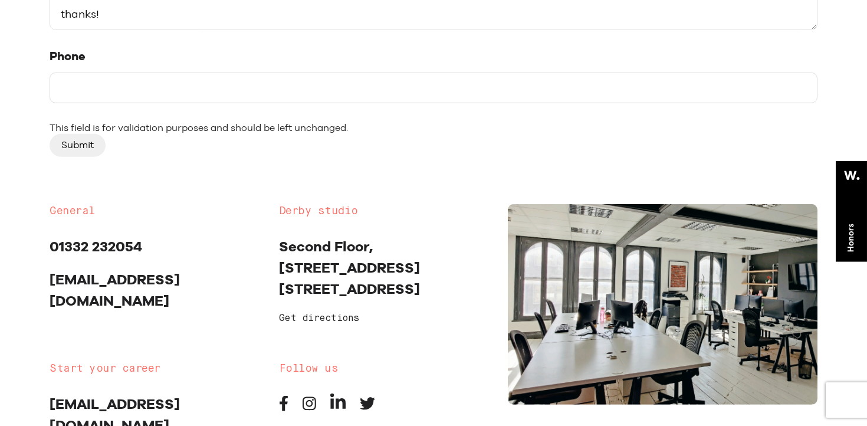  What do you see at coordinates (434, 128) in the screenshot?
I see `div: This field is for validation purposes and should be left unchanged.` at bounding box center [434, 128].